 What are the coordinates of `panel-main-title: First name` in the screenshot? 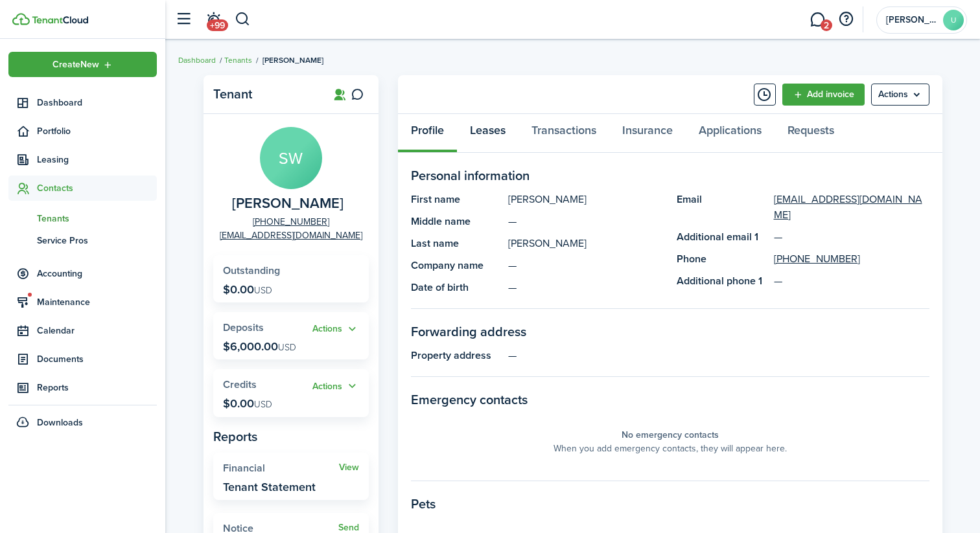 It's located at (456, 199).